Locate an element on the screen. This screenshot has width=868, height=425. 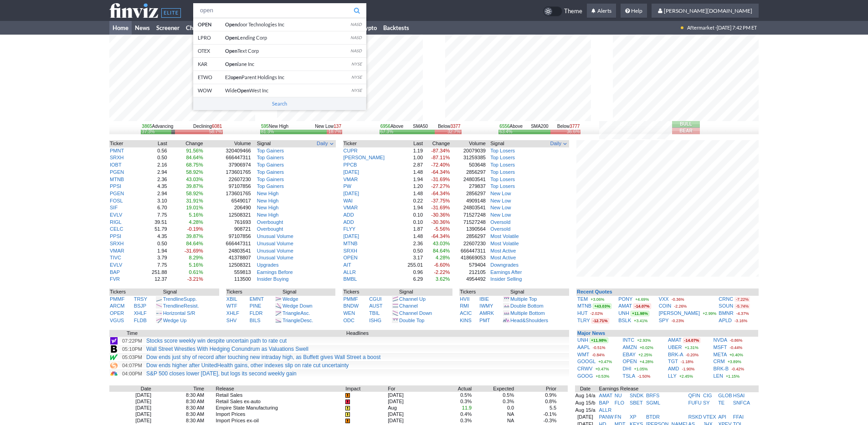
a: VTEX is located at coordinates (710, 416).